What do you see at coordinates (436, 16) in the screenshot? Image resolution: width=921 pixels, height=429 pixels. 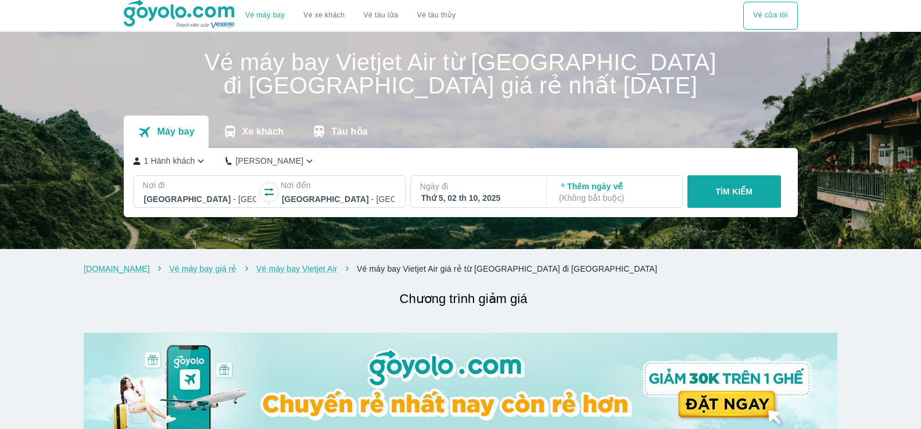 I see `button: Vé tàu thủy` at bounding box center [436, 16].